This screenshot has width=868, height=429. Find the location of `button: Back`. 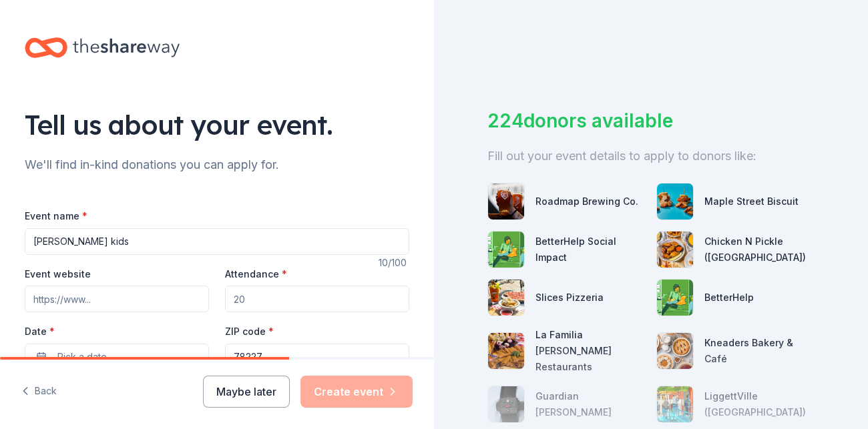

button: Back is located at coordinates (39, 392).